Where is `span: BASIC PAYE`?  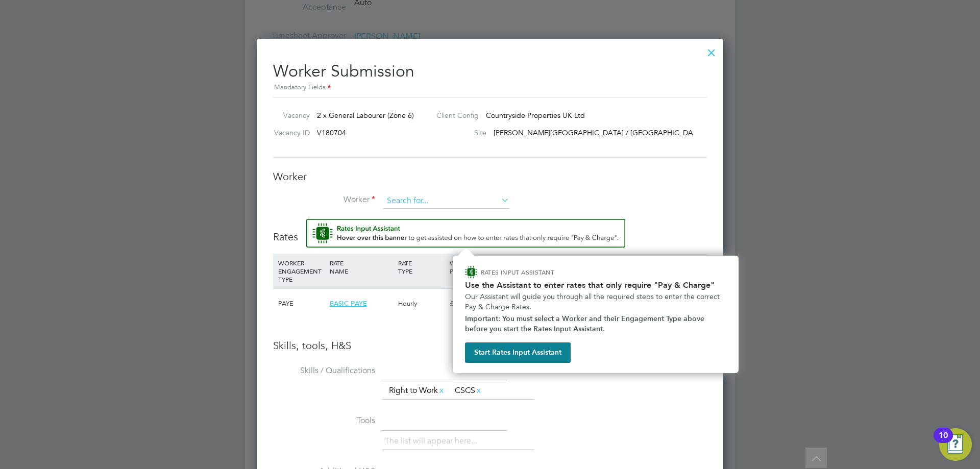
span: BASIC PAYE is located at coordinates (348, 303).